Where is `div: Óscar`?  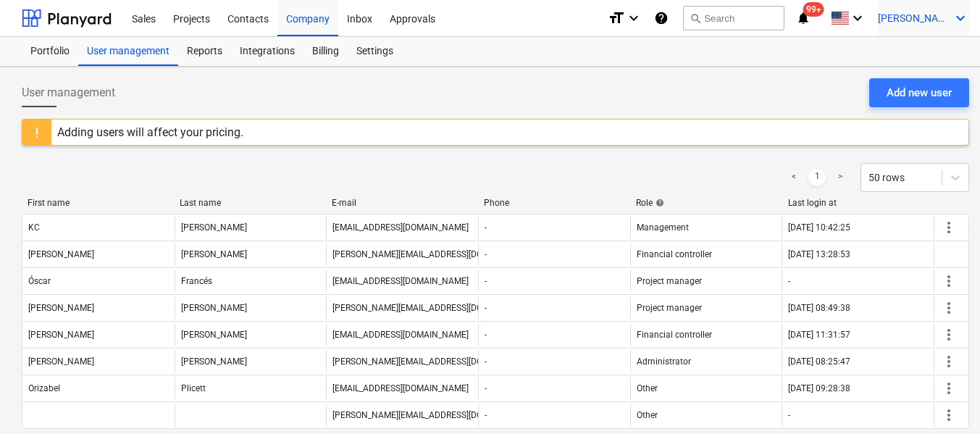
div: Óscar is located at coordinates (39, 282).